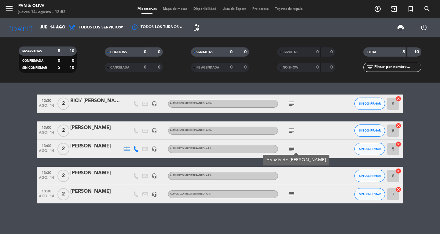 The image size is (440, 234). I want to click on span: 12:30, so click(46, 100).